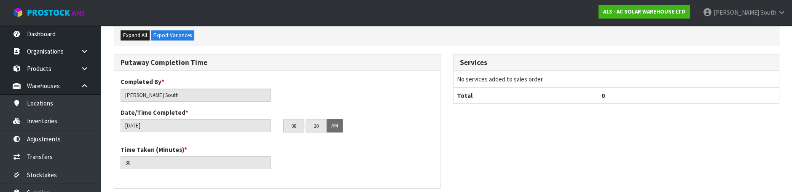  I want to click on label: Completed By, so click(142, 81).